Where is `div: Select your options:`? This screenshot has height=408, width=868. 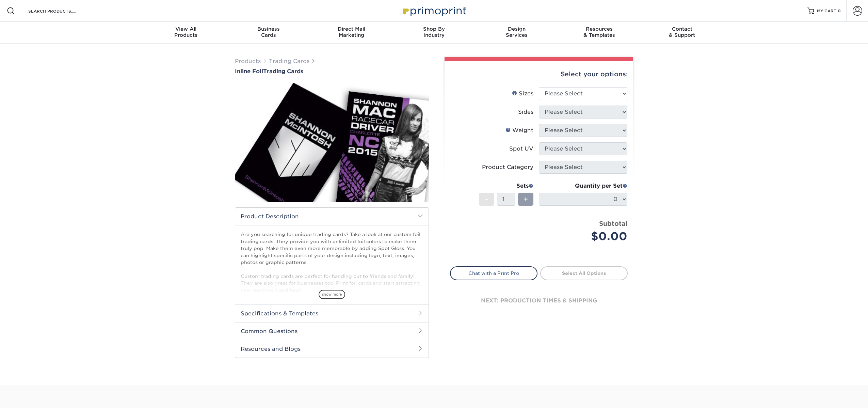 div: Select your options: is located at coordinates (539, 74).